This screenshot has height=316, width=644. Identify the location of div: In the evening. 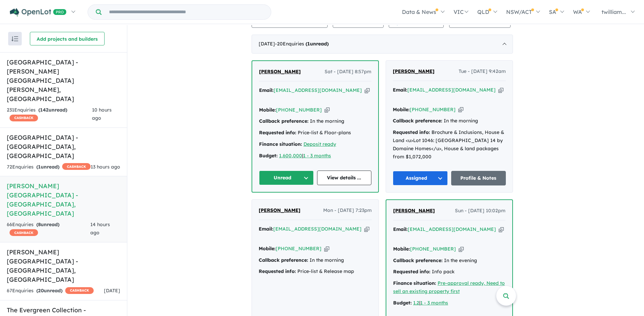
(449, 261).